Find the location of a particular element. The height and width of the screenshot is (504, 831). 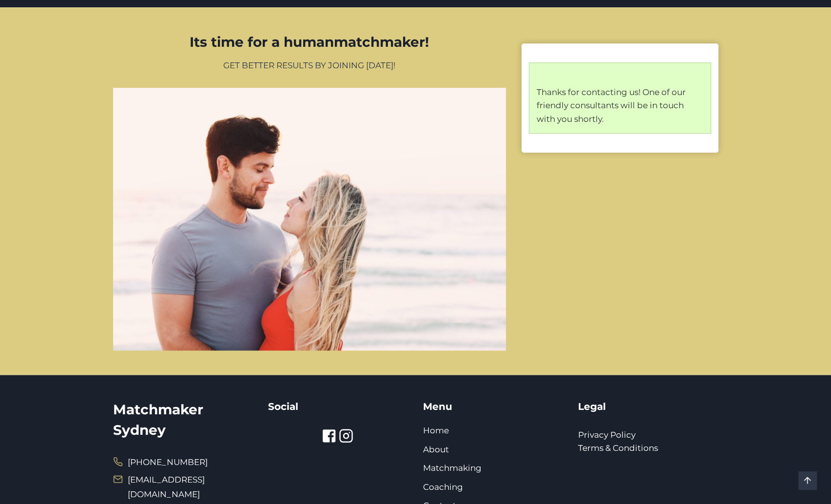

a: Home is located at coordinates (436, 430).